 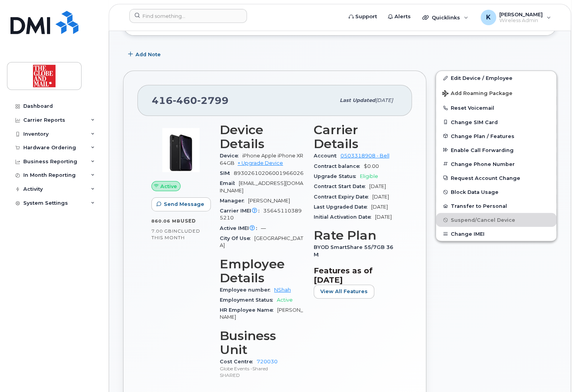 What do you see at coordinates (356, 236) in the screenshot?
I see `h3: Rate Plan` at bounding box center [356, 236].